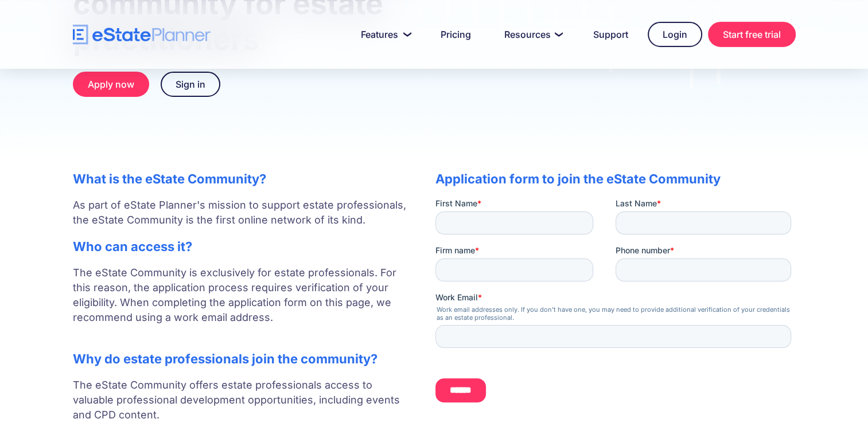 This screenshot has height=423, width=868. Describe the element at coordinates (751, 34) in the screenshot. I see `a: Start free trial` at that location.